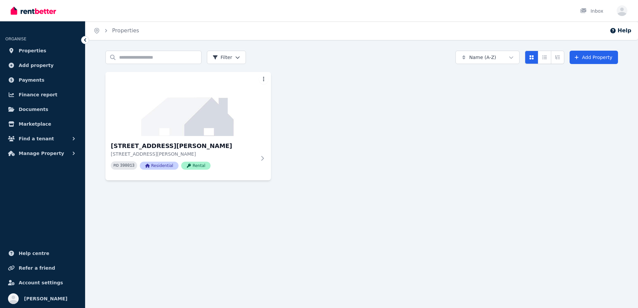  I want to click on span: Help centre, so click(34, 253).